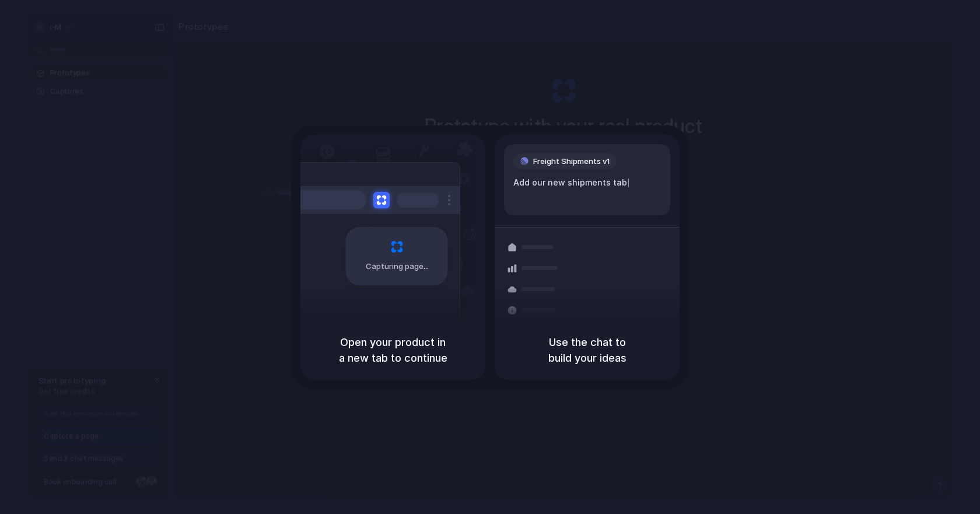 This screenshot has width=980, height=514. I want to click on div: Add our new shipments tab, so click(587, 182).